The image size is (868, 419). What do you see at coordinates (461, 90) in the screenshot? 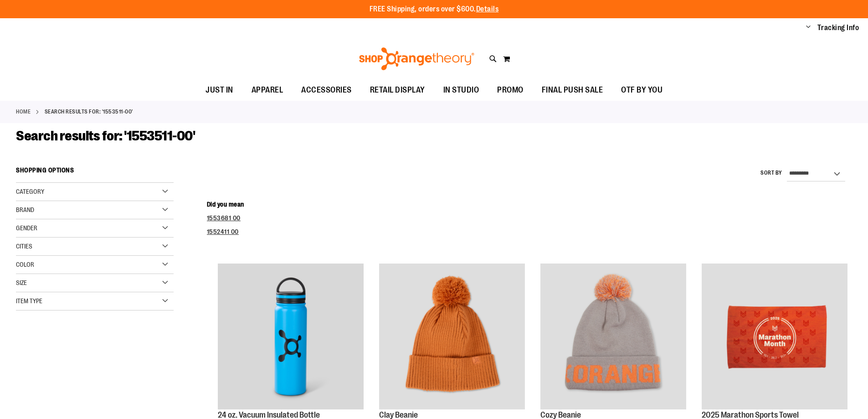
I see `span: IN STUDIO` at bounding box center [461, 90].